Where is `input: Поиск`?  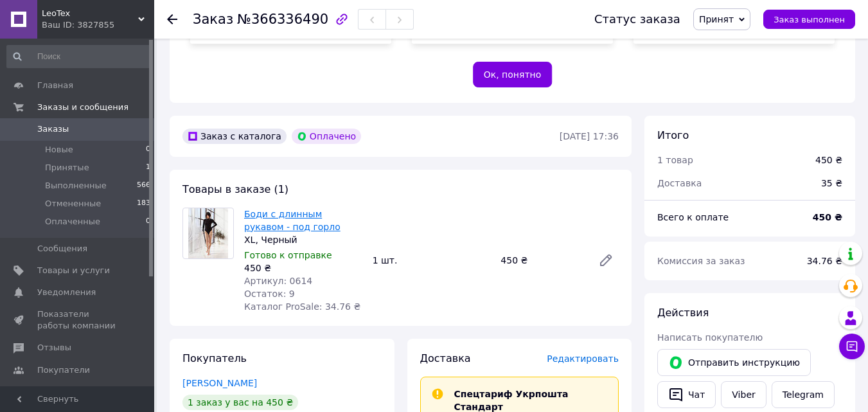 input: Поиск is located at coordinates (79, 56).